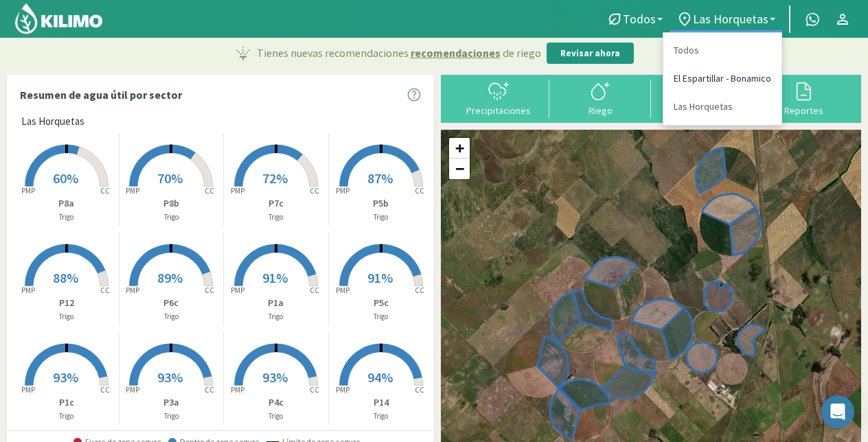 The width and height of the screenshot is (868, 442). Describe the element at coordinates (100, 95) in the screenshot. I see `p: Resumen de agua útil por sector` at that location.